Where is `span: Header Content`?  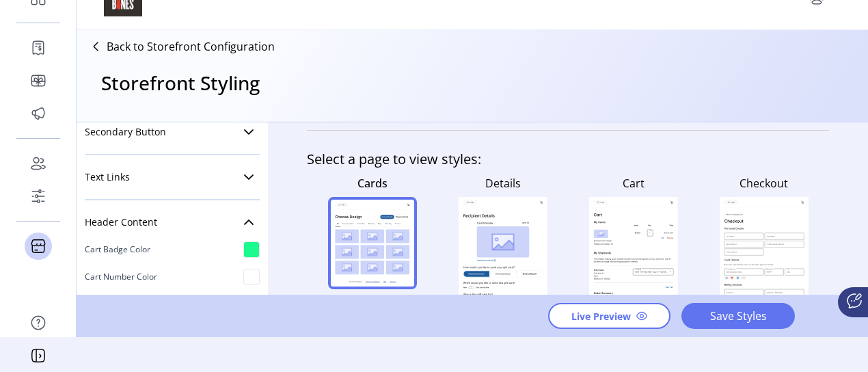
span: Header Content is located at coordinates (121, 222).